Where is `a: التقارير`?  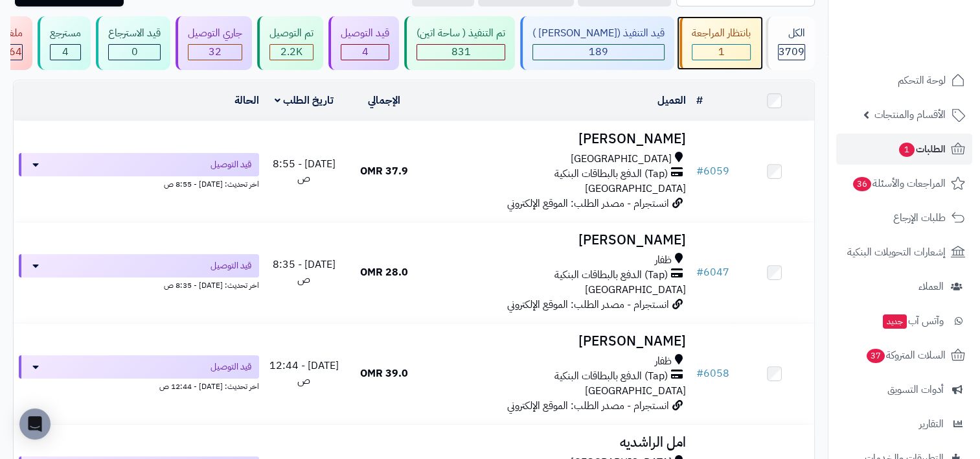
a: التقارير is located at coordinates (904, 424).